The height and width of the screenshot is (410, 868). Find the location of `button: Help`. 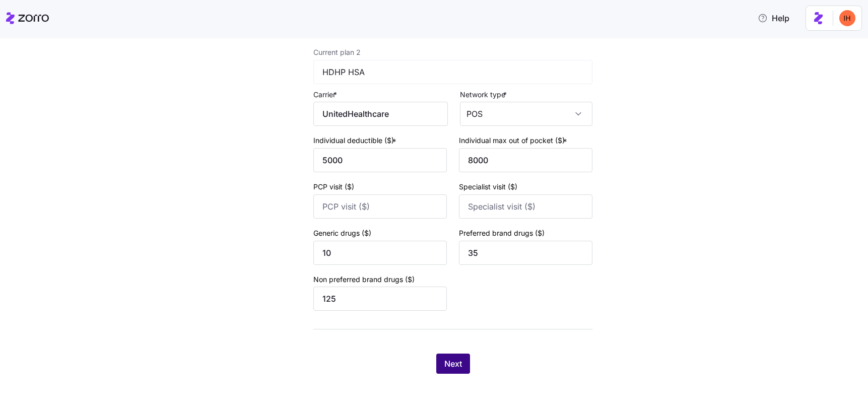

button: Help is located at coordinates (773, 18).